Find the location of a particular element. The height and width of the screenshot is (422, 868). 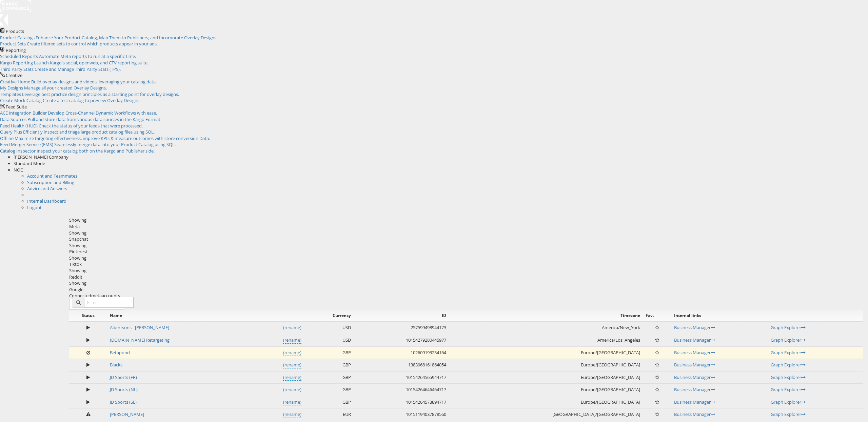

span: Build overlay designs and videos, leveraging your catalog data. is located at coordinates (94, 82).